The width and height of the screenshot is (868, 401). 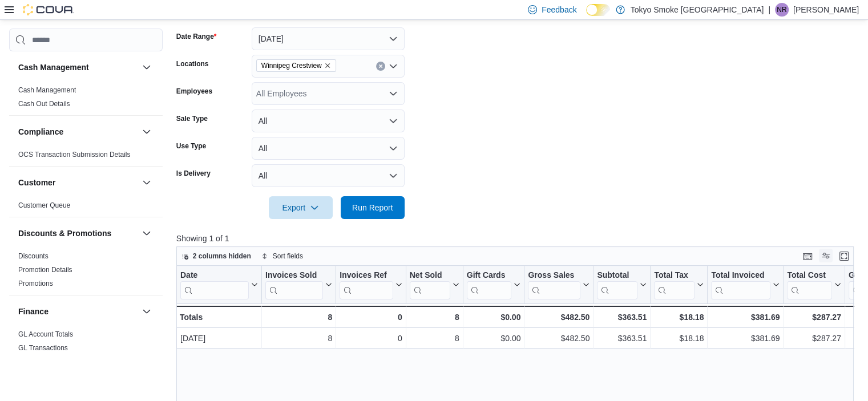 What do you see at coordinates (814, 318) in the screenshot?
I see `div: $287.27` at bounding box center [814, 318].